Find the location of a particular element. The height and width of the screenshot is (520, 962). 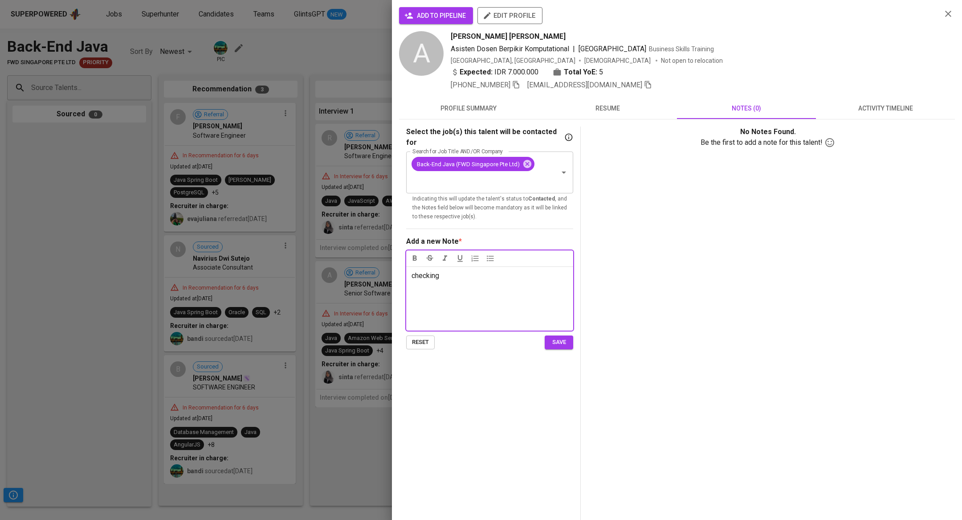

div: Back-End Java (FWD Singapore Pte Ltd) is located at coordinates (473, 164).